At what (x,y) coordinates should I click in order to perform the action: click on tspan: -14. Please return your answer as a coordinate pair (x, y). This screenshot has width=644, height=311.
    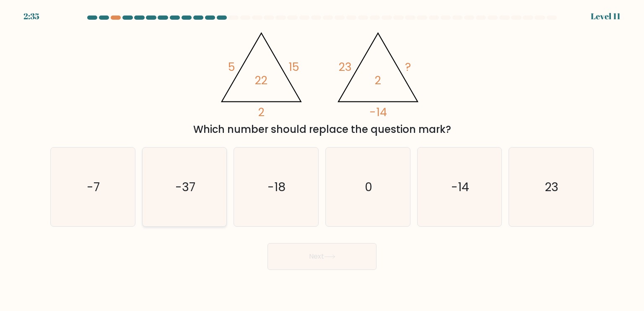
    Looking at the image, I should click on (378, 112).